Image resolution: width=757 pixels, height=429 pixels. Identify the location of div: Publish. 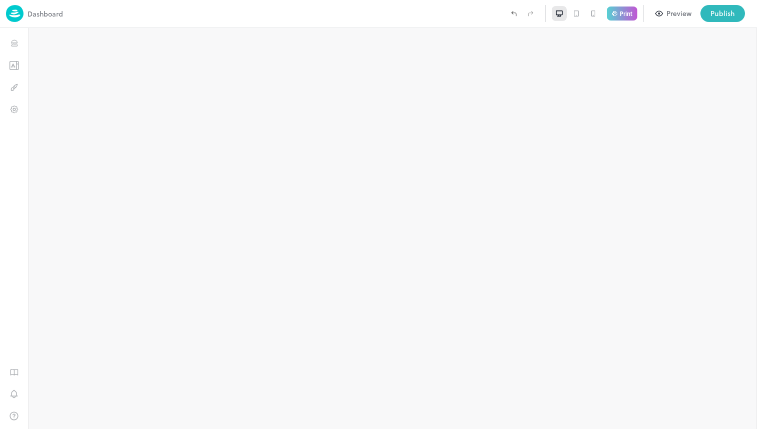
(722, 14).